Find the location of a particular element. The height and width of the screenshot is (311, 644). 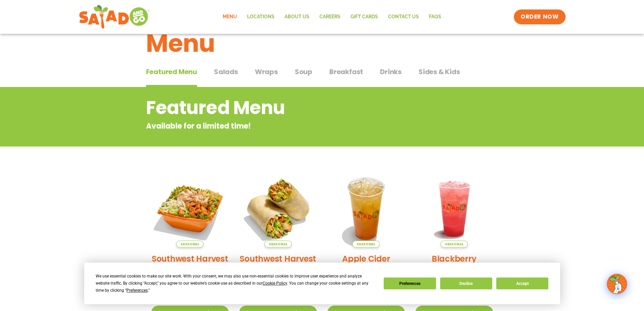

span: Preferences is located at coordinates (137, 291).